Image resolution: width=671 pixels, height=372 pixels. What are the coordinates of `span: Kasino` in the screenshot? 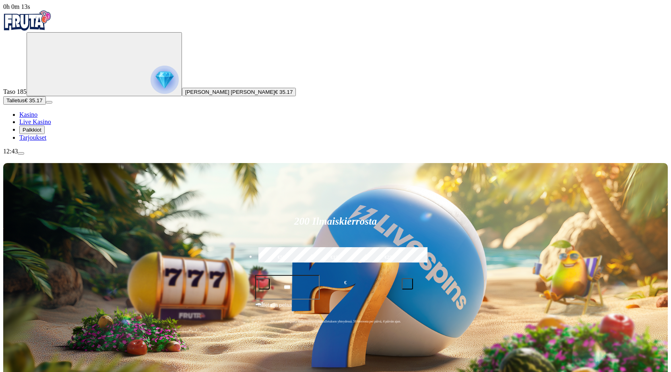 It's located at (28, 114).